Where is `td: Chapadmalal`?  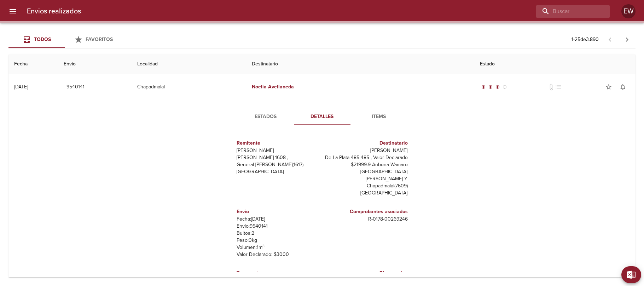
td: Chapadmalal is located at coordinates (189, 87).